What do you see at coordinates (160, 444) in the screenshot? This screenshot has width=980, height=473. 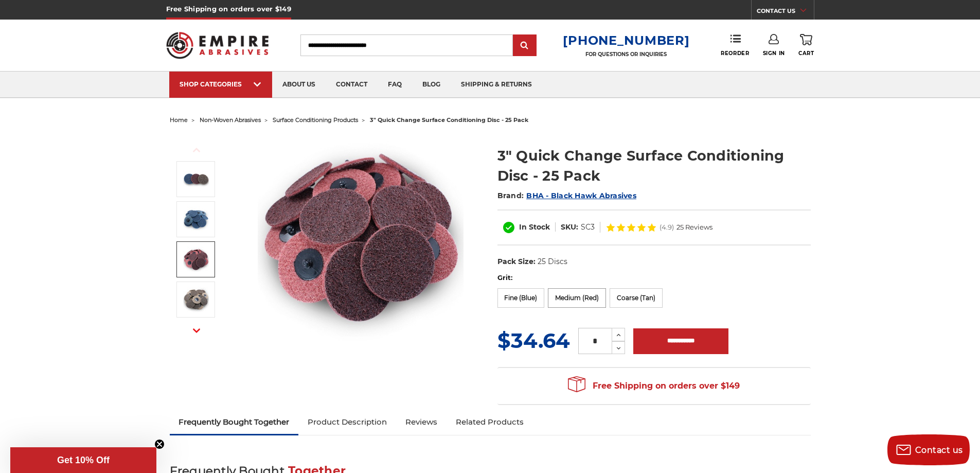 I see `button: Close teaser` at bounding box center [160, 444].